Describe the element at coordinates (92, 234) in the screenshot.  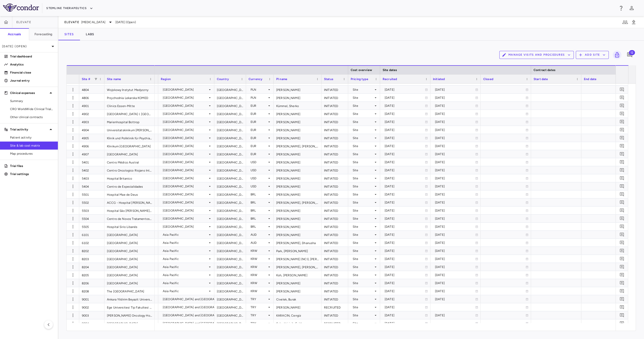
I see `div: 6101` at that location.